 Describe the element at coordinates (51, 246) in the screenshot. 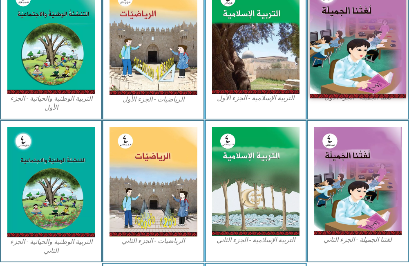

I see `figcaption: التربية الوطنية والحياتية - الجزء الثاني` at that location.